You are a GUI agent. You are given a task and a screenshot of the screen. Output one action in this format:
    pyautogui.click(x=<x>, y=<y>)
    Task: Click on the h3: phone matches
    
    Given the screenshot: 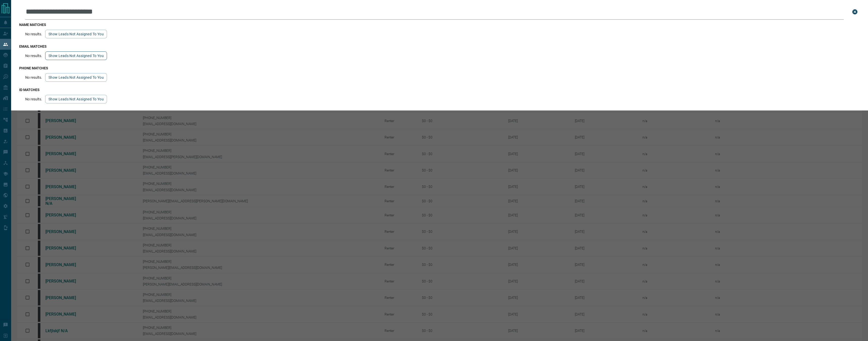 What is the action you would take?
    pyautogui.click(x=439, y=68)
    